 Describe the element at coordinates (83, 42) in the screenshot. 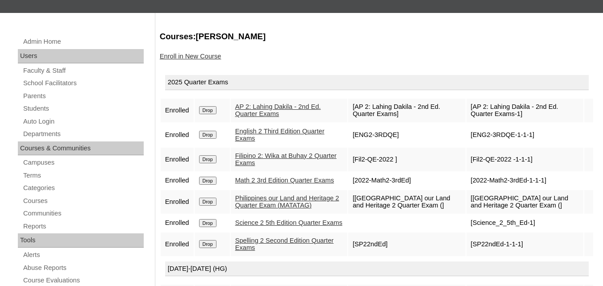

I see `a: Admin Home` at that location.